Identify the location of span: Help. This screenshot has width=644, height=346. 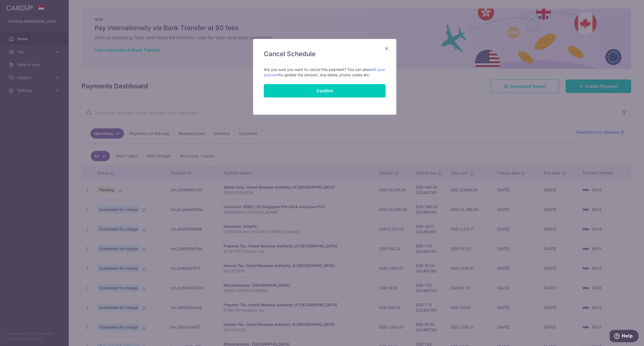
(17, 6).